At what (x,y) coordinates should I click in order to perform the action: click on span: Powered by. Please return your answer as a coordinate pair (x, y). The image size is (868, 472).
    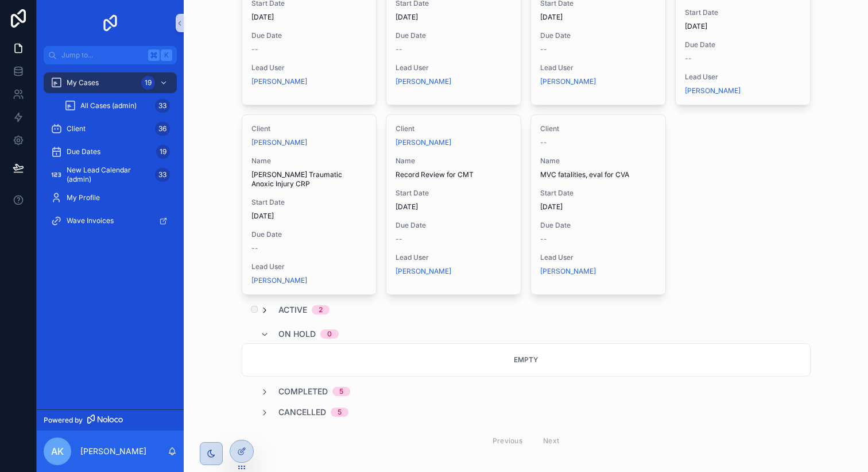
    Looking at the image, I should click on (63, 420).